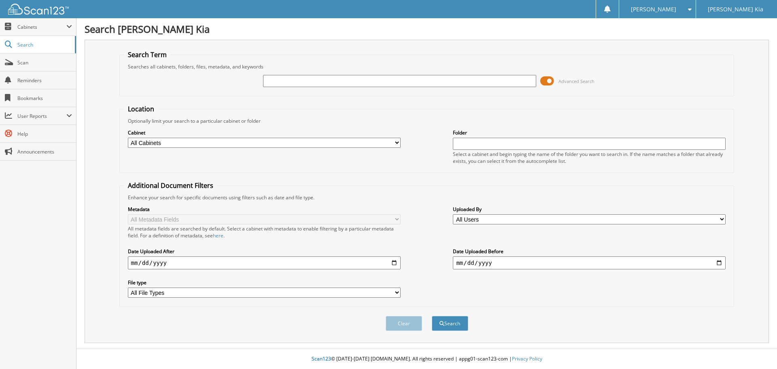 This screenshot has height=369, width=777. I want to click on div: All metadata fields are searched by default. Select a cabinet with metadata to enable filtering b..., so click(264, 232).